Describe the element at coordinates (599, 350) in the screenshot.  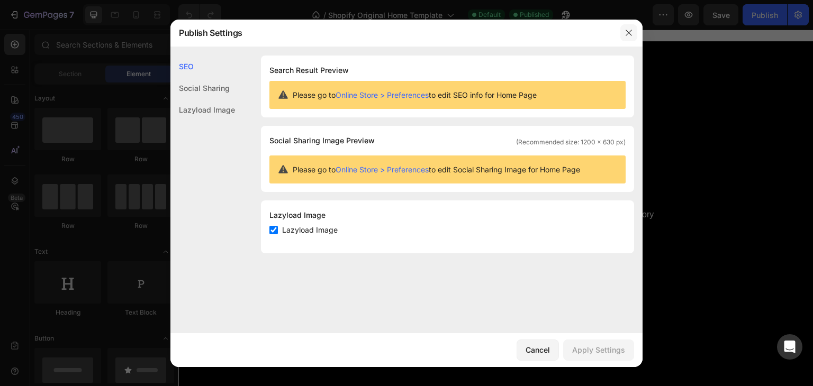
I see `button: Apply Settings` at that location.